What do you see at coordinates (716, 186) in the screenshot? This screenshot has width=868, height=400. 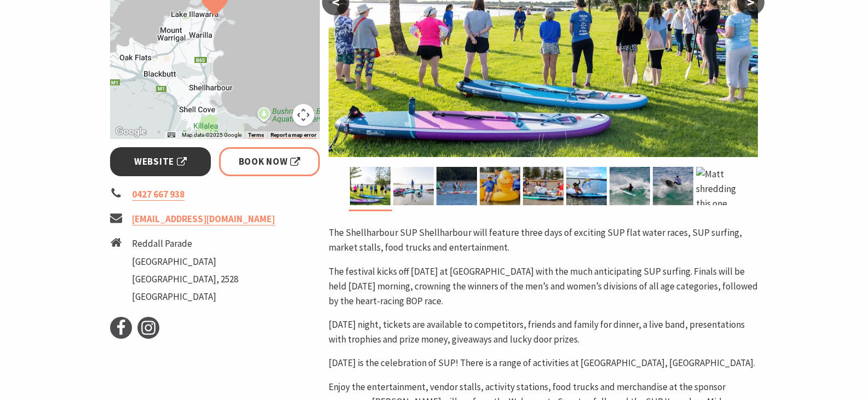 I see `img: Matt shredding this one` at bounding box center [716, 186].